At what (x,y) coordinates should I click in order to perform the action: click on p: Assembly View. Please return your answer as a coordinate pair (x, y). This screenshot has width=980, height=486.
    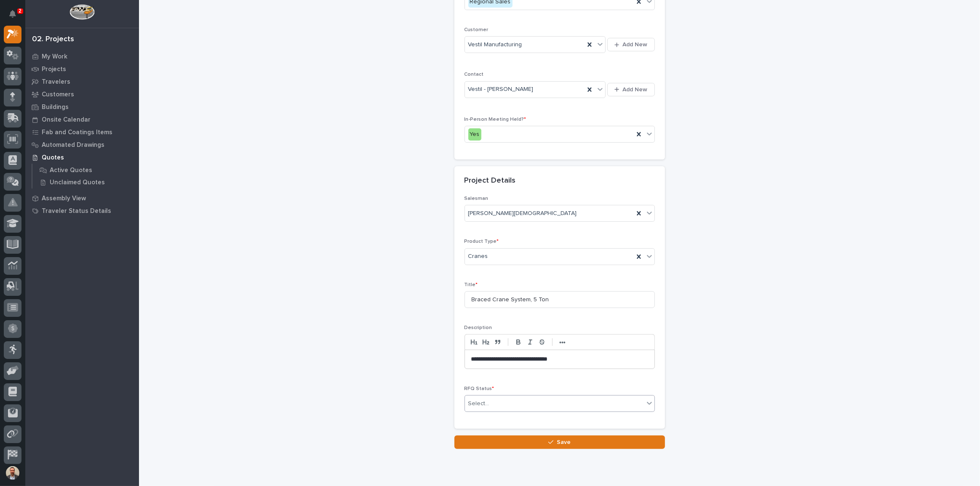
    Looking at the image, I should click on (64, 199).